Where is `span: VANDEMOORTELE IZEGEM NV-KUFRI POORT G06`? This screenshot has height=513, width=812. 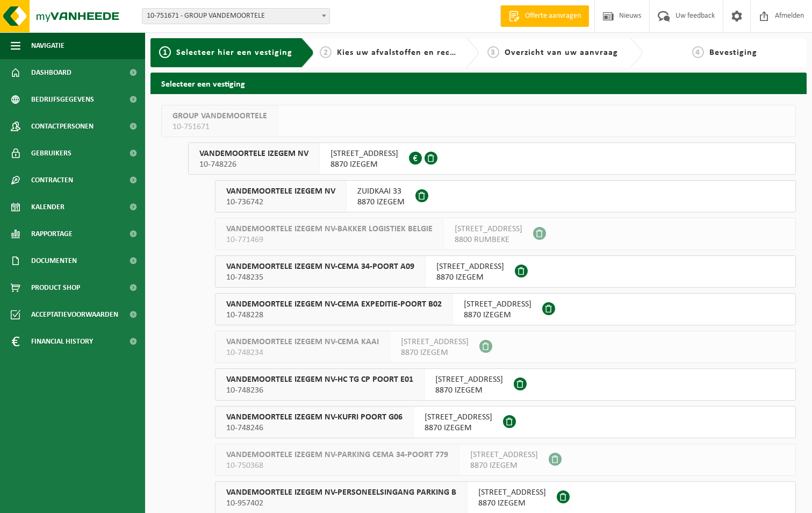 span: VANDEMOORTELE IZEGEM NV-KUFRI POORT G06 is located at coordinates (314, 417).